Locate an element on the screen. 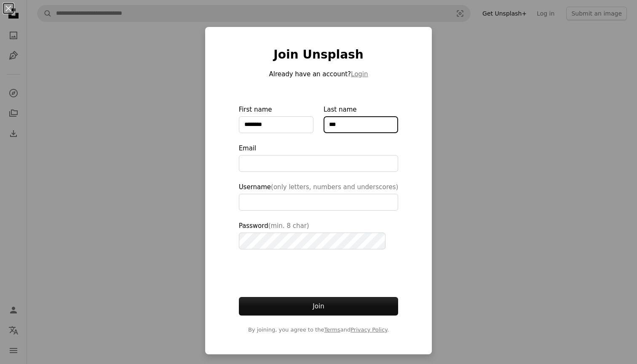  p: Already have an account? is located at coordinates (318, 74).